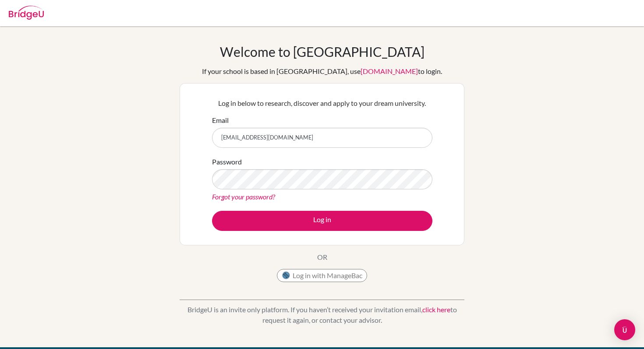  What do you see at coordinates (437, 310) in the screenshot?
I see `a: click here` at bounding box center [437, 310].